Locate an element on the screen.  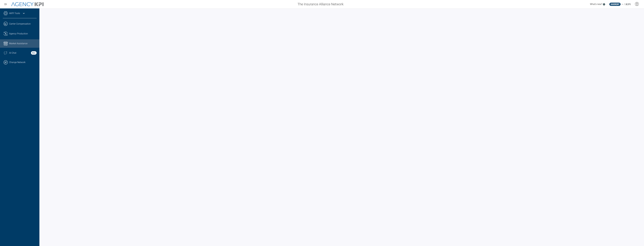
span: The Insurance Alliance Network is located at coordinates (320, 4).